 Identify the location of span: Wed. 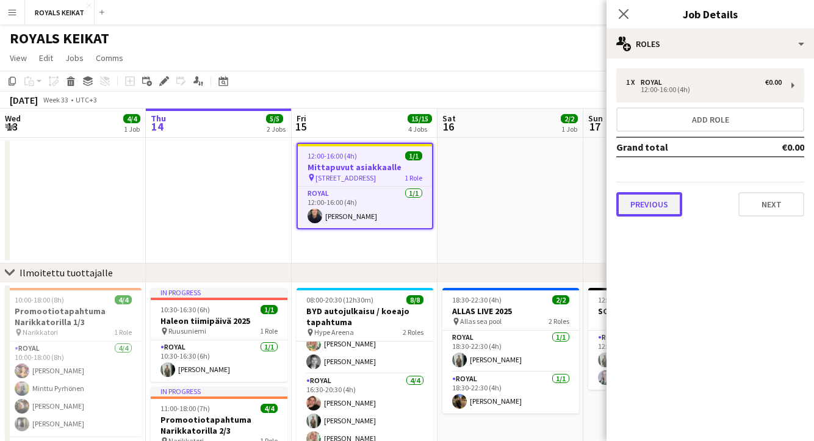
(13, 118).